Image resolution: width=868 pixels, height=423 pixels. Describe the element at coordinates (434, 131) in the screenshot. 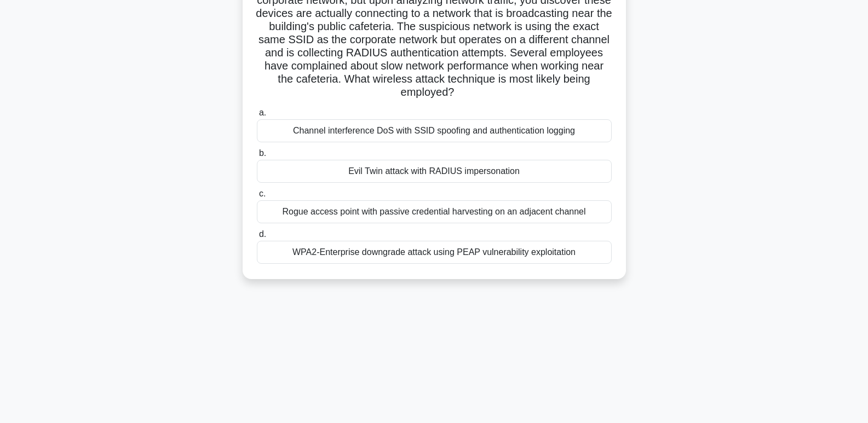

I see `div: Channel interference DoS with SSID spoofing and authentication logging` at that location.